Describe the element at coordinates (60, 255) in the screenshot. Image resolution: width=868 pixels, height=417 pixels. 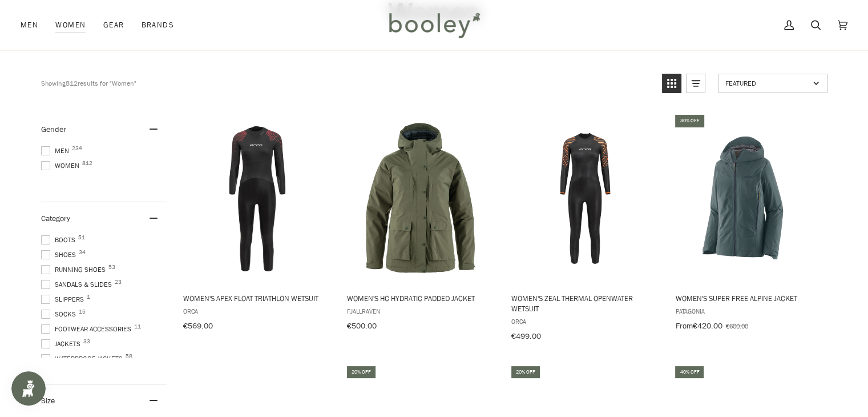
I see `span: Shoes` at that location.